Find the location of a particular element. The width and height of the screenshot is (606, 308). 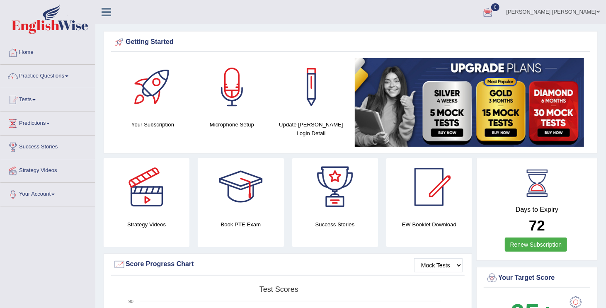

text: 90 is located at coordinates (131, 301).